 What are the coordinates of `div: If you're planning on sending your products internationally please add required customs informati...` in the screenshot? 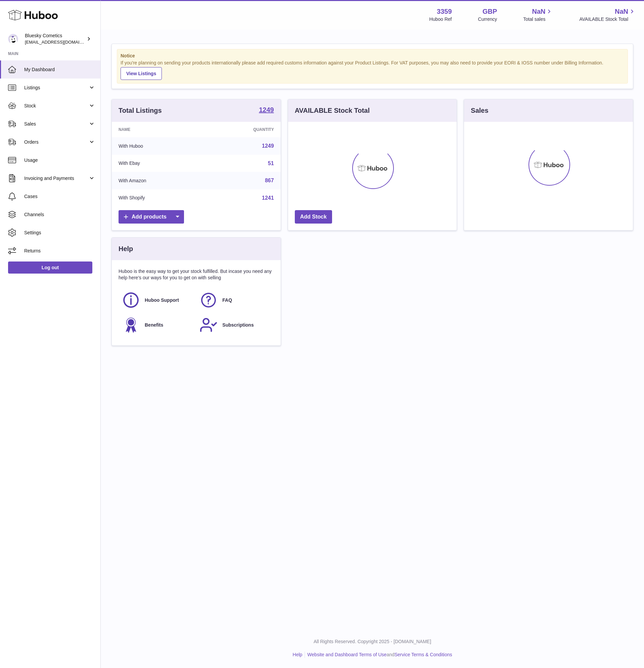 It's located at (372, 70).